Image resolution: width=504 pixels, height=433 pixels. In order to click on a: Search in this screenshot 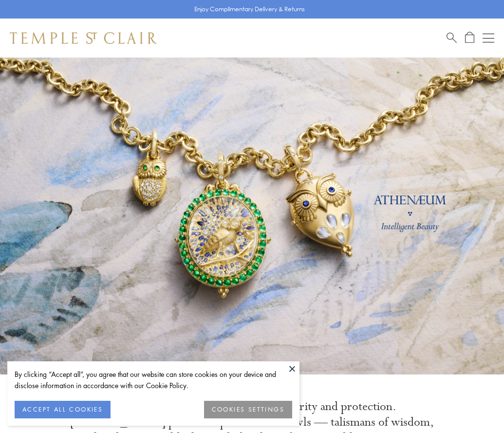, I will do `click(452, 38)`.